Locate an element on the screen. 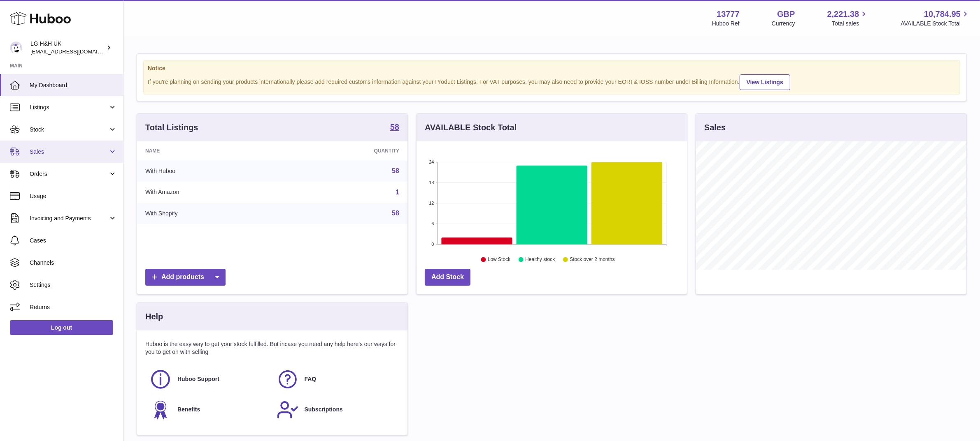  a: FAQ is located at coordinates (336, 380).